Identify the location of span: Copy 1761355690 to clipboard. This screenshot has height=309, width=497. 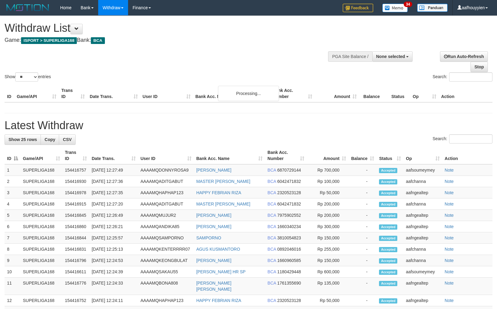
(289, 283).